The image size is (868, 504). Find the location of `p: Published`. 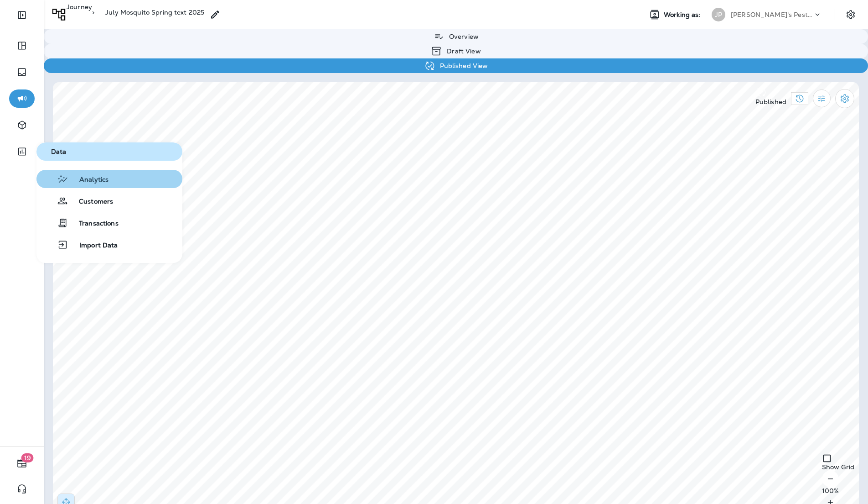

p: Published is located at coordinates (771, 102).